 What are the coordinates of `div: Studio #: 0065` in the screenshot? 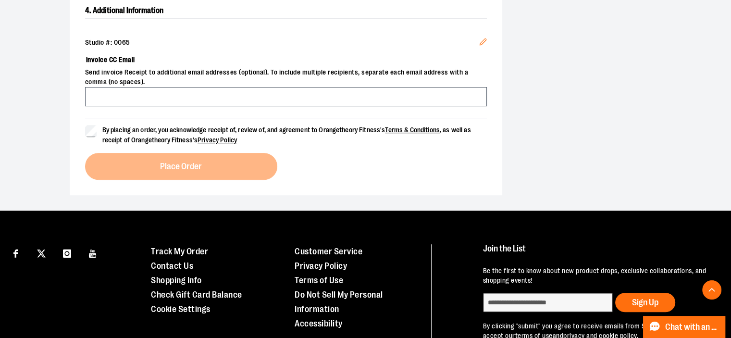 It's located at (286, 43).